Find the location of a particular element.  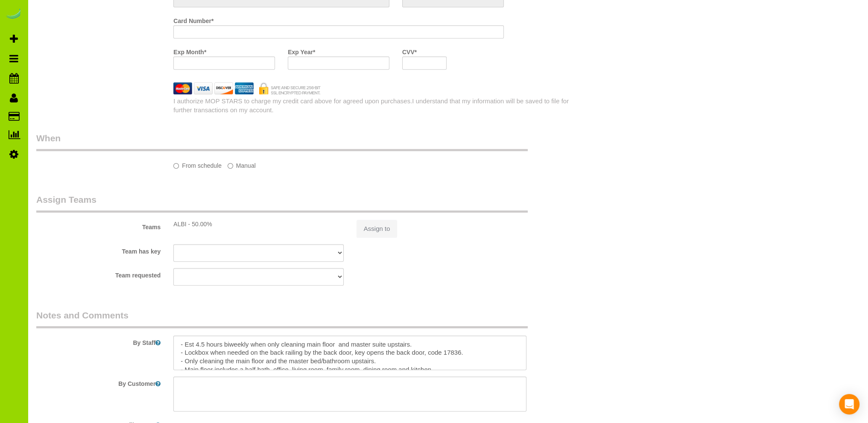

label: Exp Month is located at coordinates (190, 51).